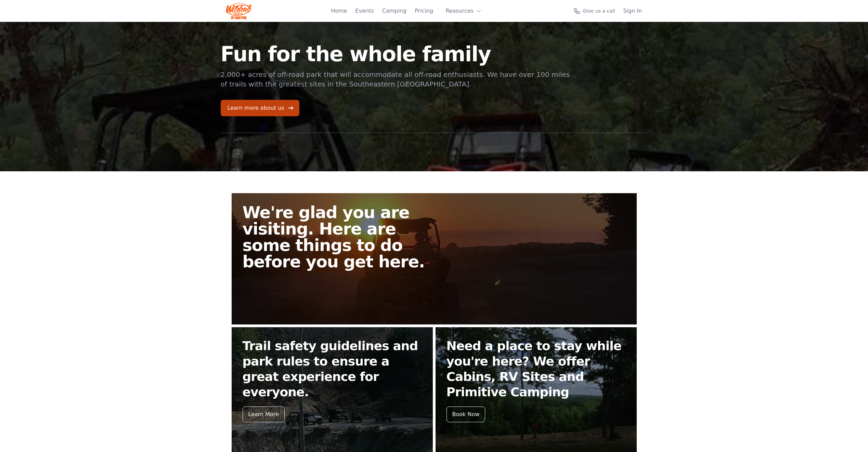 This screenshot has width=868, height=452. I want to click on a: Give us a call, so click(594, 11).